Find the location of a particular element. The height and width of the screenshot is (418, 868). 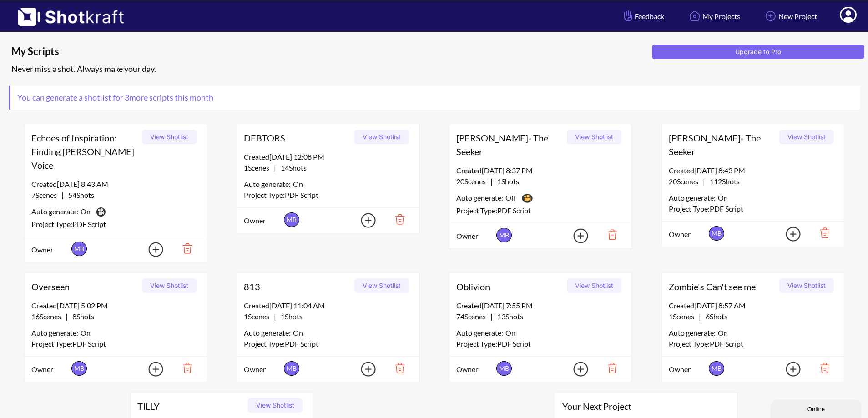

span: 8 Shots is located at coordinates (81, 316).